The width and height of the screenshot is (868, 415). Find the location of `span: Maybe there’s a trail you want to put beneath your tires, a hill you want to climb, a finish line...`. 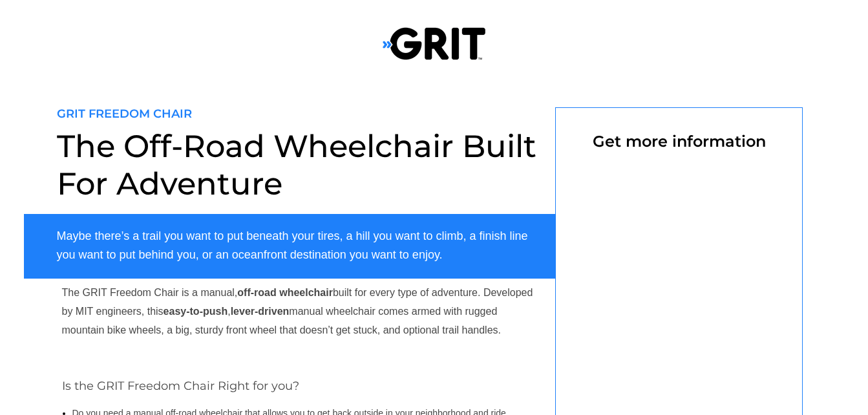

span: Maybe there’s a trail you want to put beneath your tires, a hill you want to climb, a finish line... is located at coordinates (292, 245).